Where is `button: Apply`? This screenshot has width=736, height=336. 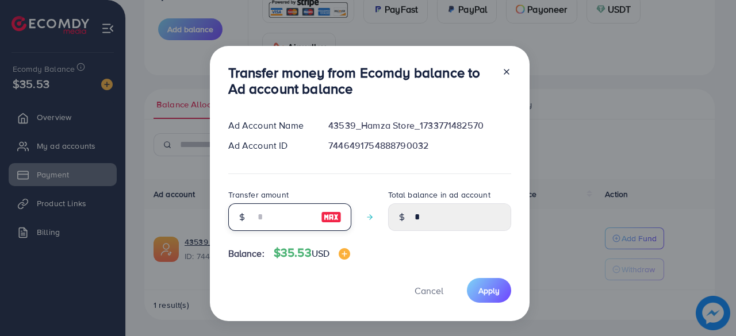 button: Apply is located at coordinates (489, 290).